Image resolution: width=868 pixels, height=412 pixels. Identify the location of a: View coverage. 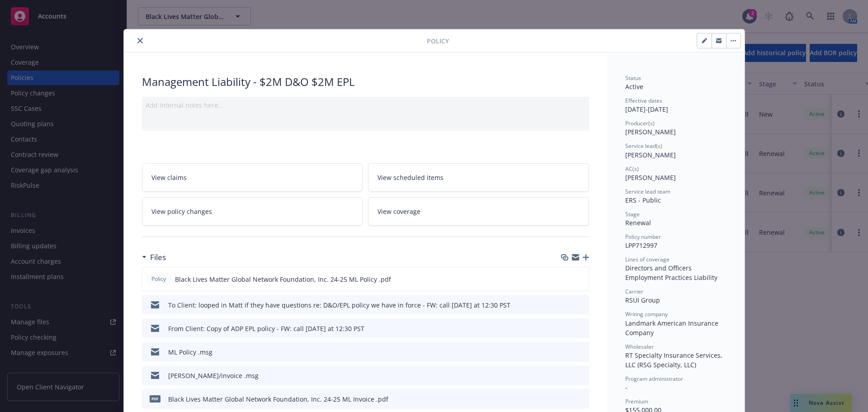
(478, 211).